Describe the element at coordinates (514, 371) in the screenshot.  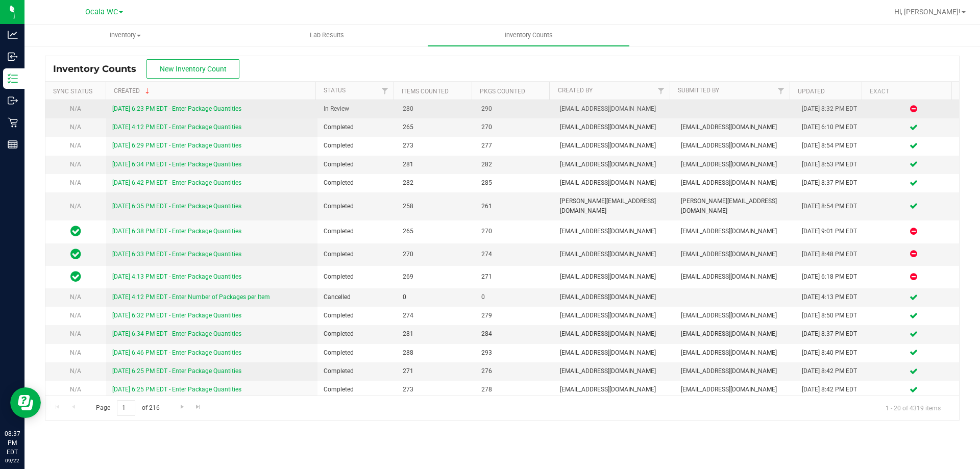
I see `span: 276` at that location.